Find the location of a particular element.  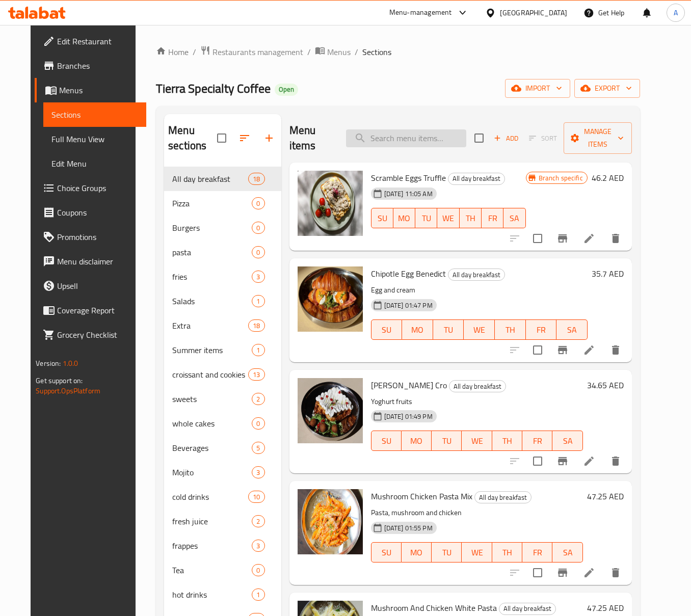

span: Menus is located at coordinates (98, 90).